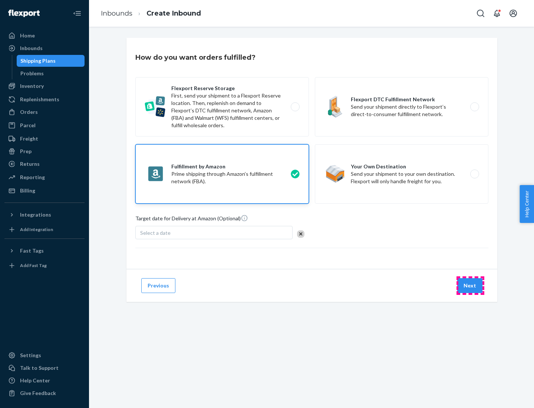 The width and height of the screenshot is (534, 408). What do you see at coordinates (24, 13) in the screenshot?
I see `img: Flexport logo` at bounding box center [24, 13].